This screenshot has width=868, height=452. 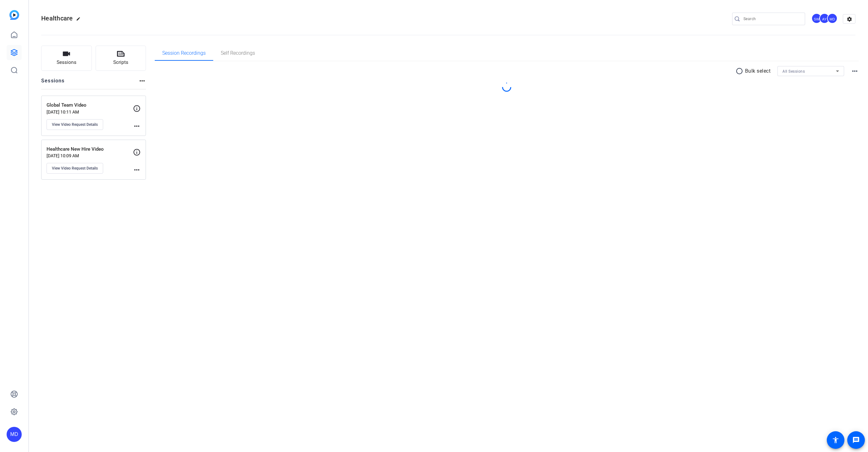 I want to click on span: Sessions, so click(x=66, y=62).